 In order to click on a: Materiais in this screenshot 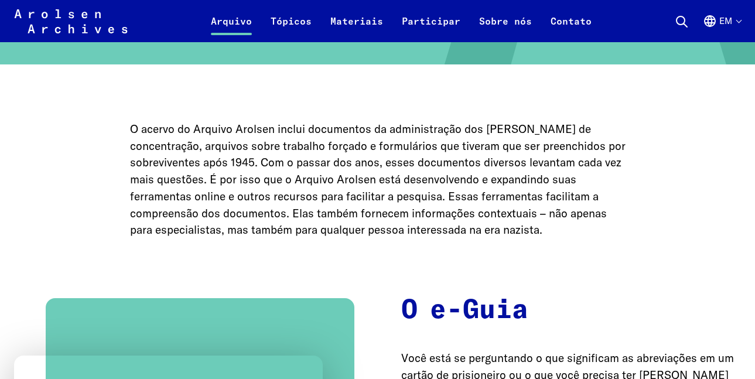, I will do `click(357, 28)`.